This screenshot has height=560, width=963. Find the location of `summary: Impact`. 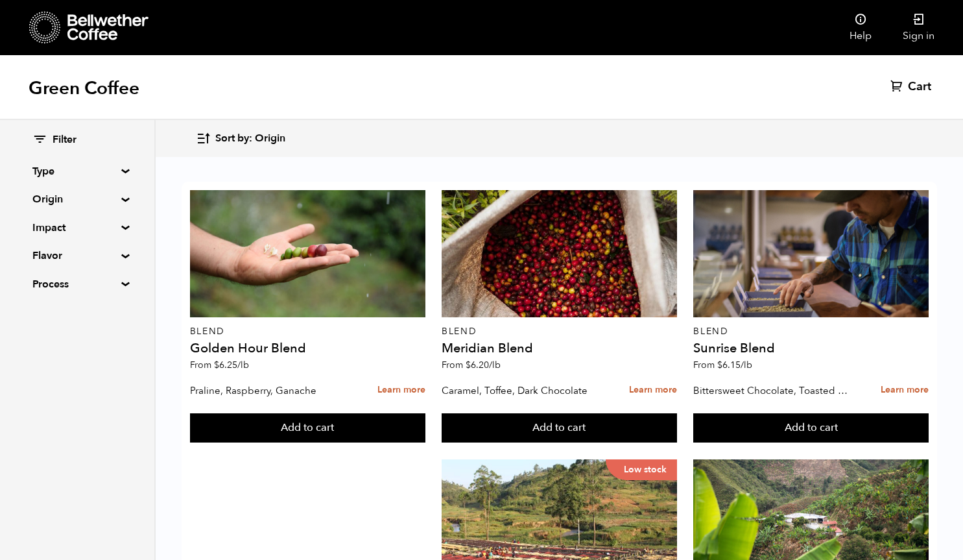

summary: Impact is located at coordinates (77, 228).